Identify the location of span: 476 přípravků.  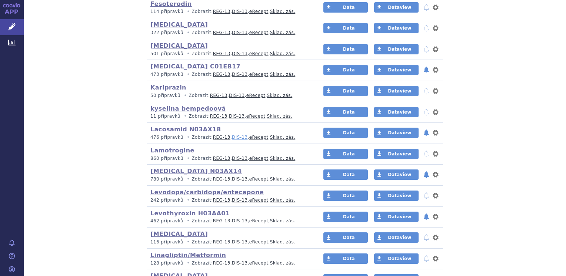
(167, 137).